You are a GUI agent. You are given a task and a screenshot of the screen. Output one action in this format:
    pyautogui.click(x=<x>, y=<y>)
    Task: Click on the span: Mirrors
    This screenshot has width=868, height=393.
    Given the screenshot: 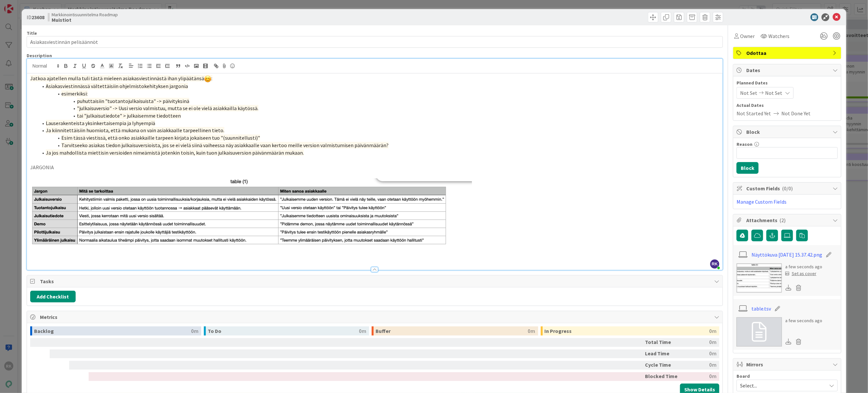 What is the action you would take?
    pyautogui.click(x=788, y=365)
    